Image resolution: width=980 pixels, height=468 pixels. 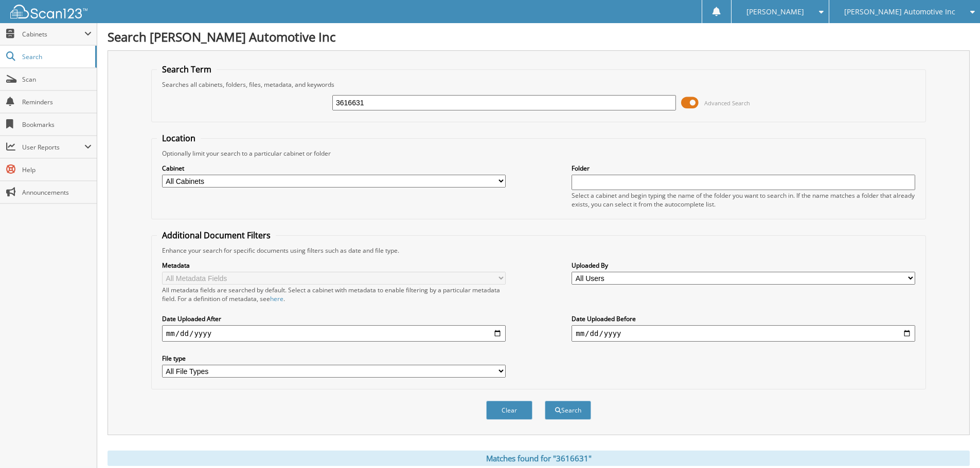 What do you see at coordinates (277, 299) in the screenshot?
I see `a: here` at bounding box center [277, 299].